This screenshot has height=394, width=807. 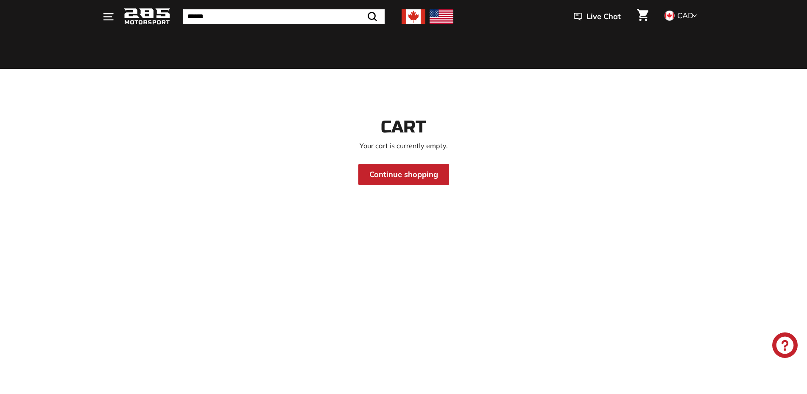 I want to click on button: Live Chat, so click(x=597, y=17).